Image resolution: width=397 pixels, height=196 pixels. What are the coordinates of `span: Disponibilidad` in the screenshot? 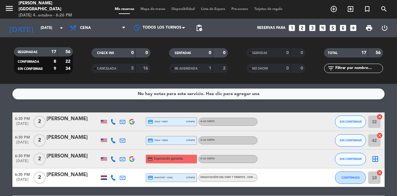 It's located at (183, 9).